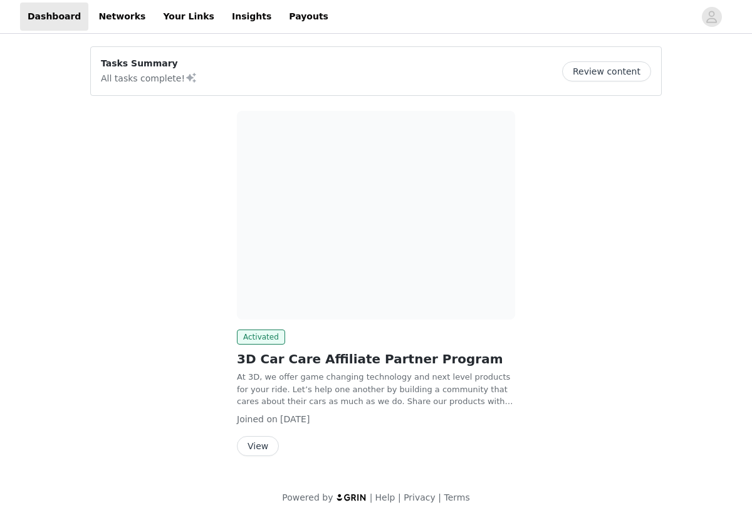 The height and width of the screenshot is (525, 752). Describe the element at coordinates (54, 16) in the screenshot. I see `a: Dashboard` at that location.